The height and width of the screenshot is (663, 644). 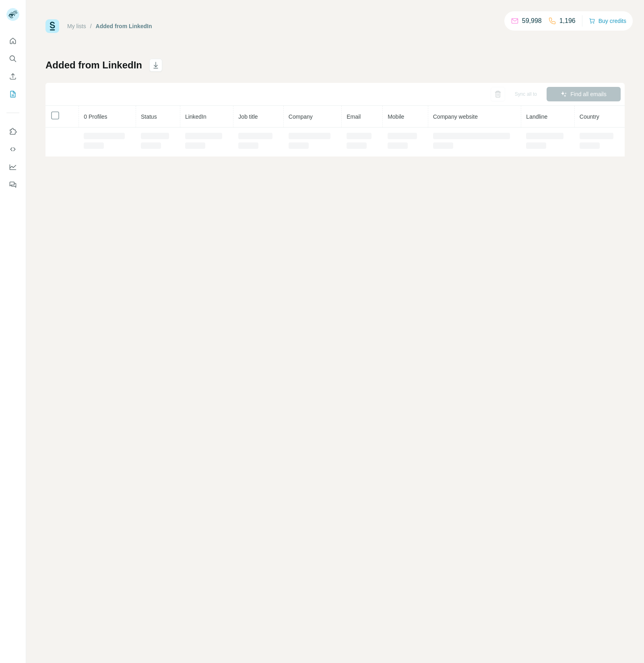 I want to click on span: LinkedIn, so click(x=195, y=117).